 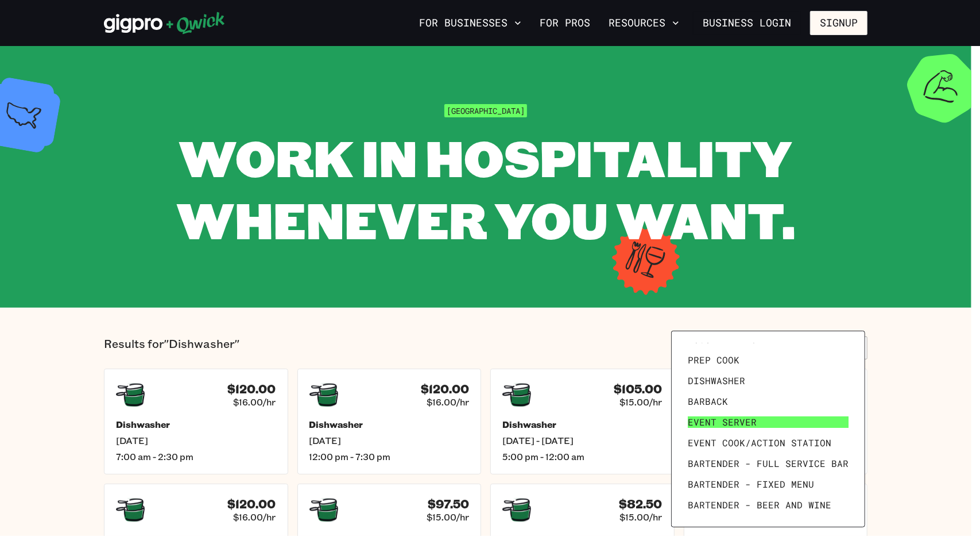 I want to click on span: Event Cook/Action Station, so click(x=760, y=443).